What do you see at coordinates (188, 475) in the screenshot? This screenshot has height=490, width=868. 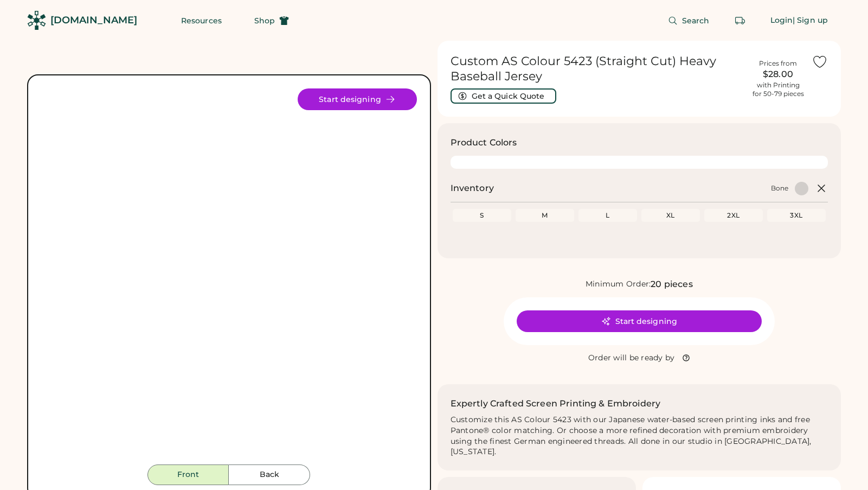 I see `button: Front` at bounding box center [188, 475].